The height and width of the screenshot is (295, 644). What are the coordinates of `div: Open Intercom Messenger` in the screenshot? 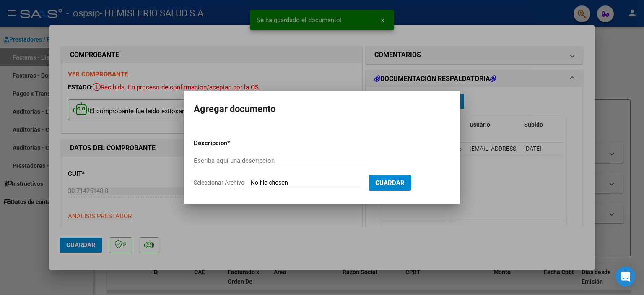 It's located at (625, 276).